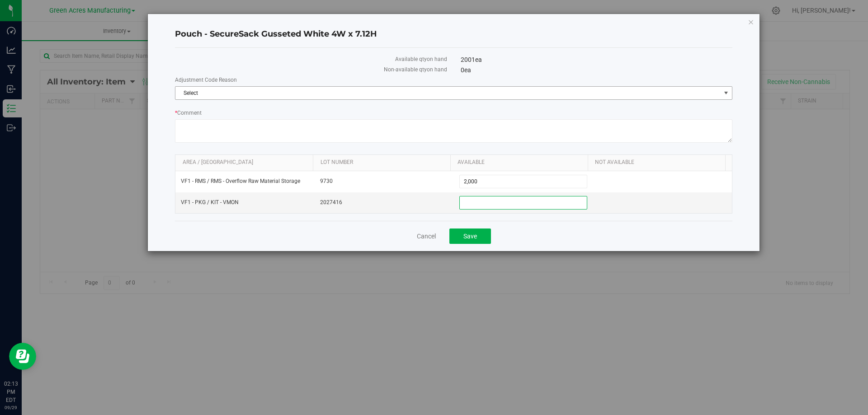 The image size is (868, 415). I want to click on span: 2001, so click(471, 59).